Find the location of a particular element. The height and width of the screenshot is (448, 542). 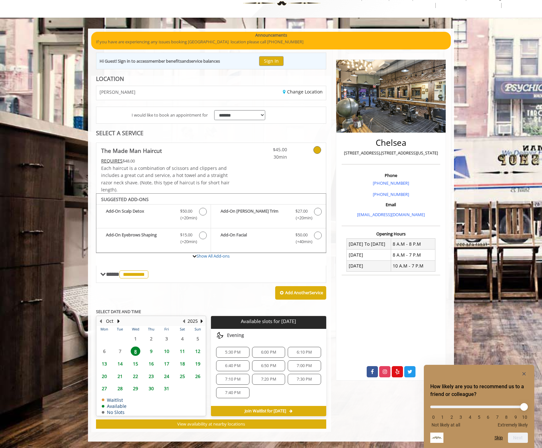

h3: Phone is located at coordinates (391, 175).